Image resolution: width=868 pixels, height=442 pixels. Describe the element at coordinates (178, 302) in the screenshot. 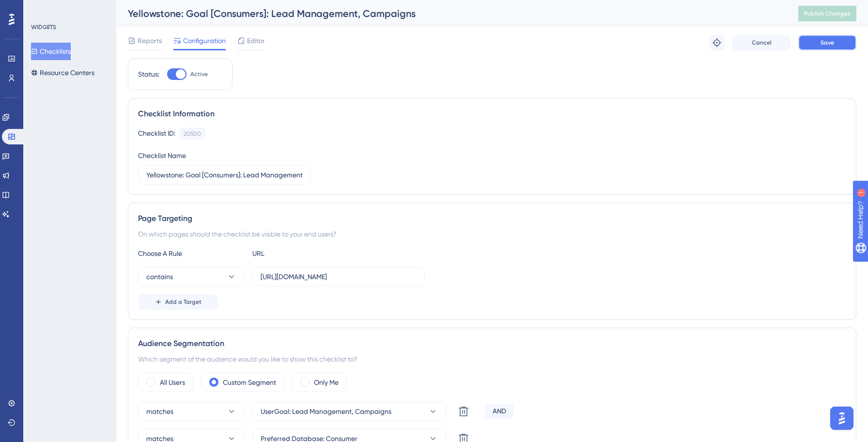

I see `button: Add a Target` at that location.